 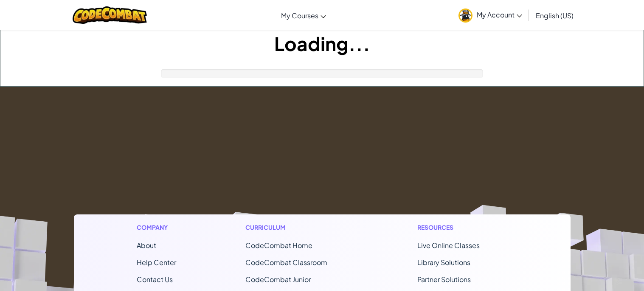 I want to click on span: English (US), so click(x=554, y=15).